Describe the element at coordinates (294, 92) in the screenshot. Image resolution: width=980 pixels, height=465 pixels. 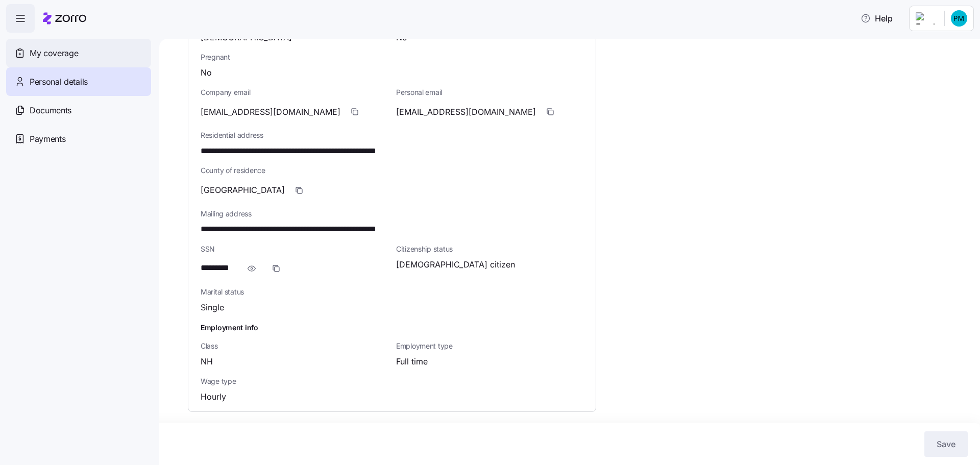
I see `span: Company email` at that location.